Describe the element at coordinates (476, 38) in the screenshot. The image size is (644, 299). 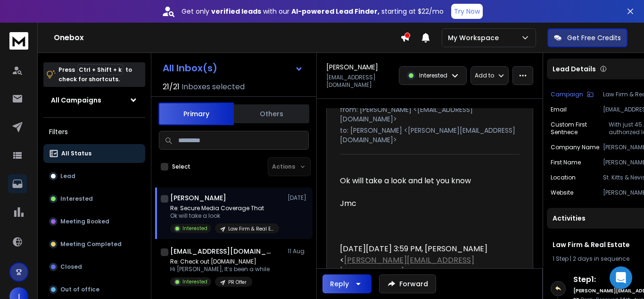
I see `p: My Workspace` at that location.